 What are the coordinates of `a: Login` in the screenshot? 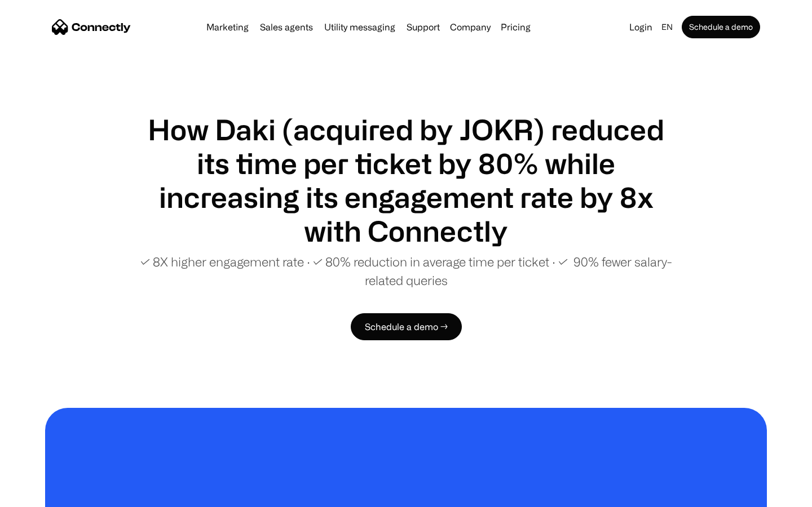 It's located at (641, 27).